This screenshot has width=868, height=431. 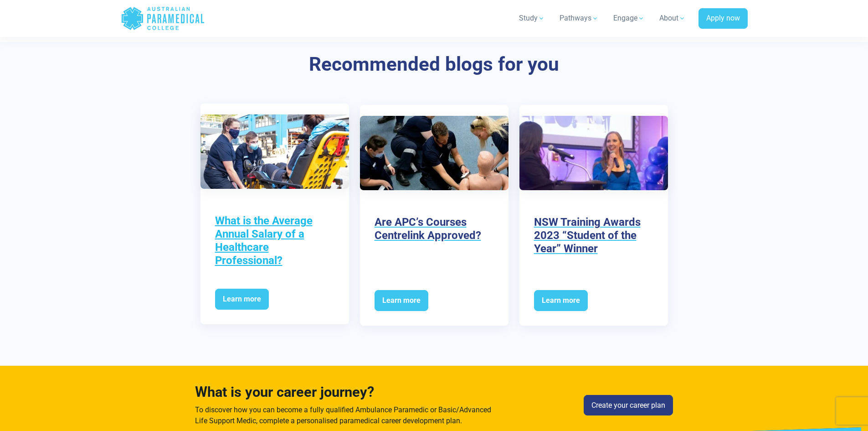 I want to click on img: What is the Average Annual Salary of a Healthcare Professional?, so click(x=274, y=151).